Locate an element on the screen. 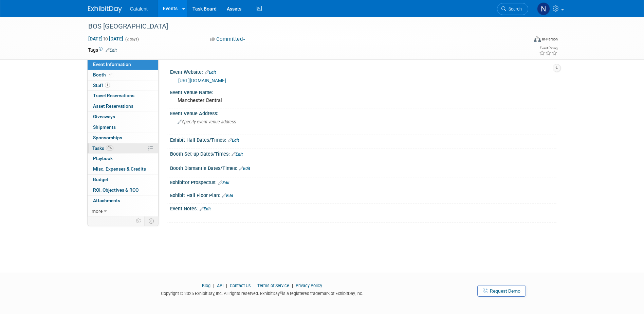 The width and height of the screenshot is (644, 314). span: ROI, Objectives & ROO is located at coordinates (116, 190).